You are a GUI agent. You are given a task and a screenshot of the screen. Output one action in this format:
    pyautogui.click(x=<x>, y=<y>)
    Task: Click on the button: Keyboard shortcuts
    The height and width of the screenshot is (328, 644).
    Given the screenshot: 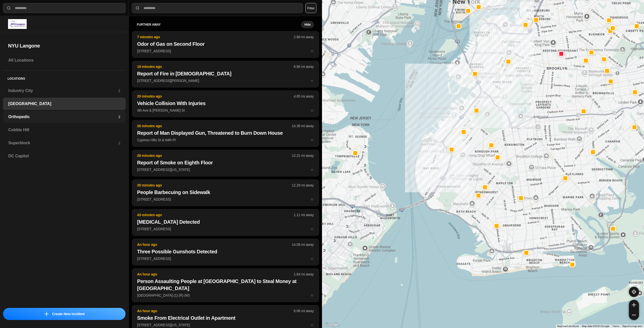 What is the action you would take?
    pyautogui.click(x=568, y=327)
    